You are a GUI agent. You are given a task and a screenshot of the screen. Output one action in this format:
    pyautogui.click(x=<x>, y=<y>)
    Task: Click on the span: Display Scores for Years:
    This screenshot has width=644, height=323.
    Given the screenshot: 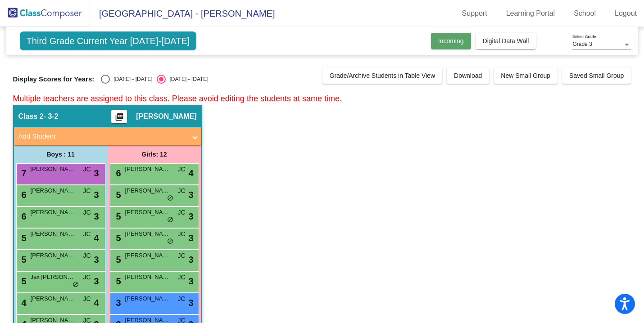 What is the action you would take?
    pyautogui.click(x=53, y=79)
    